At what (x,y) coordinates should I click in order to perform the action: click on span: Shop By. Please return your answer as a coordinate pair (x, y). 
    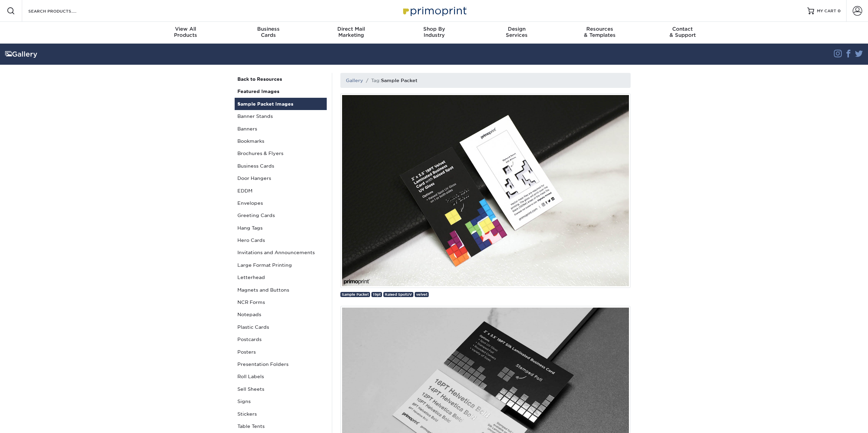
    Looking at the image, I should click on (434, 29).